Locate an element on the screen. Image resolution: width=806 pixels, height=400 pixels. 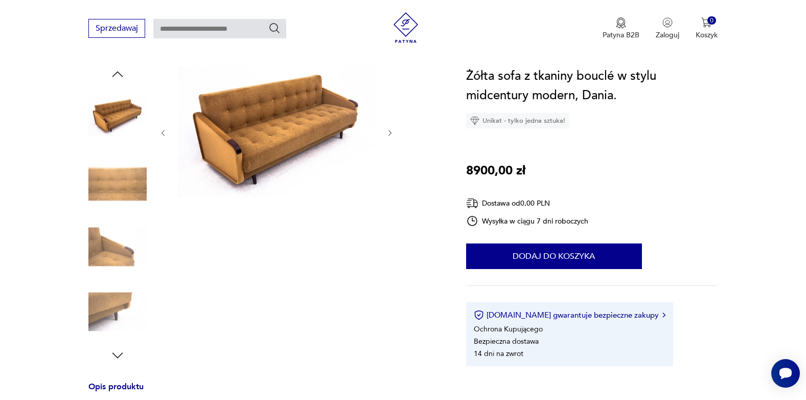
img: Ikona medalu is located at coordinates (621, 23).